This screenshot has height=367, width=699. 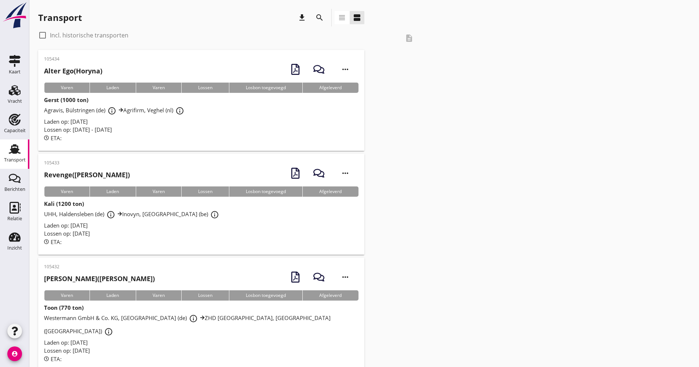 I want to click on img: logo-small.a267ee39.svg, so click(x=15, y=15).